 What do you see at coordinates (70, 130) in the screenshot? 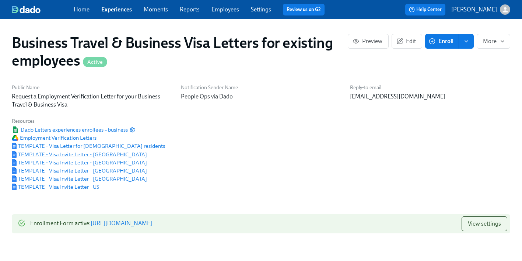
I see `span: Dado Letters experiences enrollees – business` at bounding box center [70, 130].